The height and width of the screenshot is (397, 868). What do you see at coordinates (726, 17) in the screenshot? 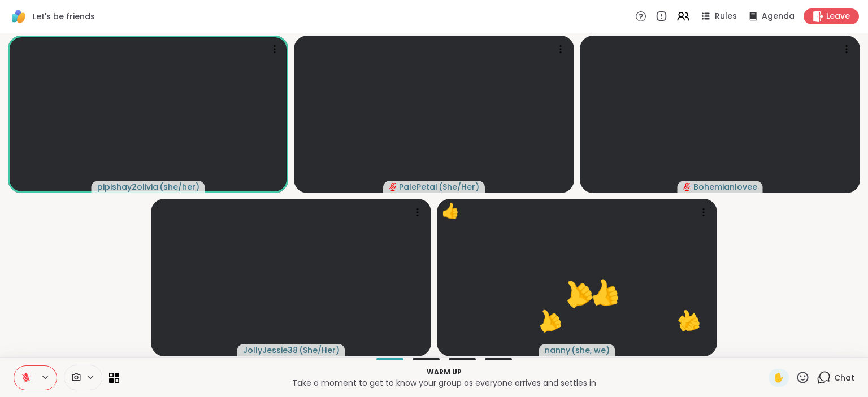
I see `span: Rules` at bounding box center [726, 17].